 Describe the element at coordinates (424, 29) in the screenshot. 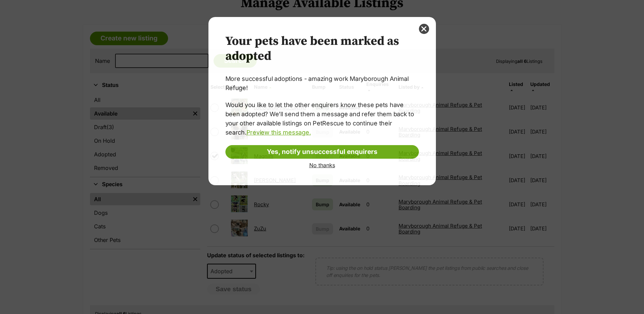

I see `button: close` at that location.